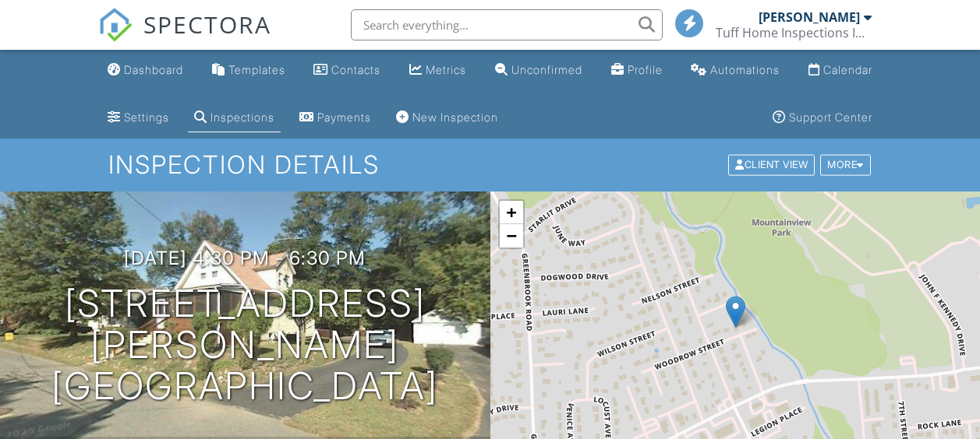  I want to click on a: New Inspection, so click(446, 118).